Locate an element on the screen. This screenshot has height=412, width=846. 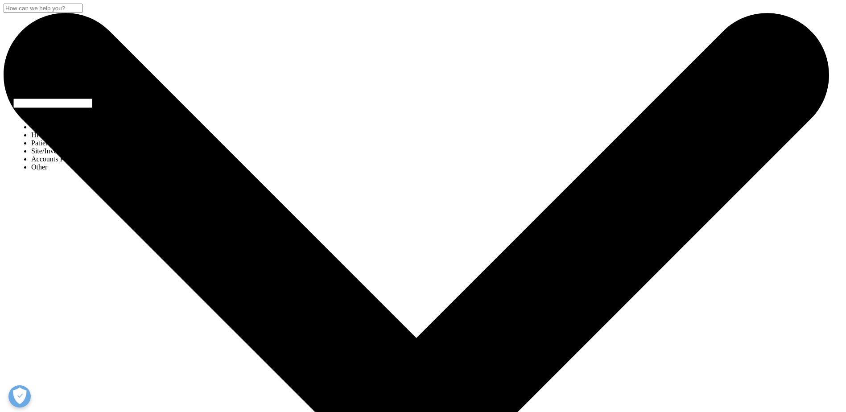
li: Sales is located at coordinates (74, 127).